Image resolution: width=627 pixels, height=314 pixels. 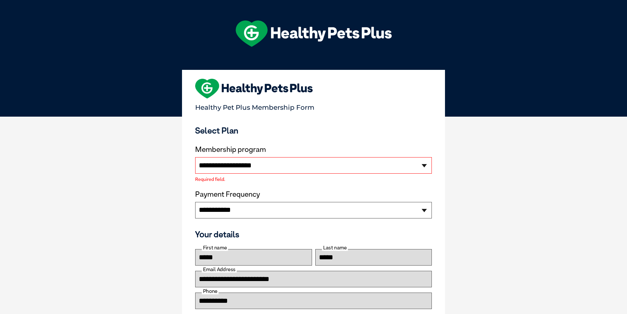 I want to click on label: Phone, so click(x=210, y=291).